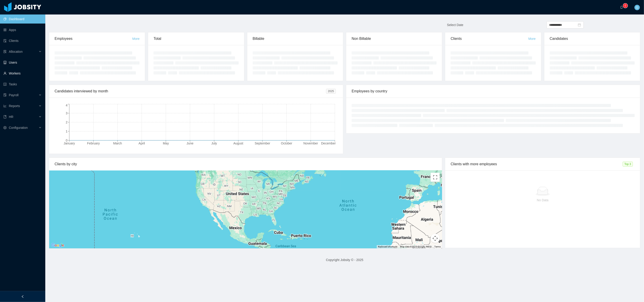 This screenshot has width=644, height=302. What do you see at coordinates (310, 143) in the screenshot?
I see `tspan: November` at bounding box center [310, 143].